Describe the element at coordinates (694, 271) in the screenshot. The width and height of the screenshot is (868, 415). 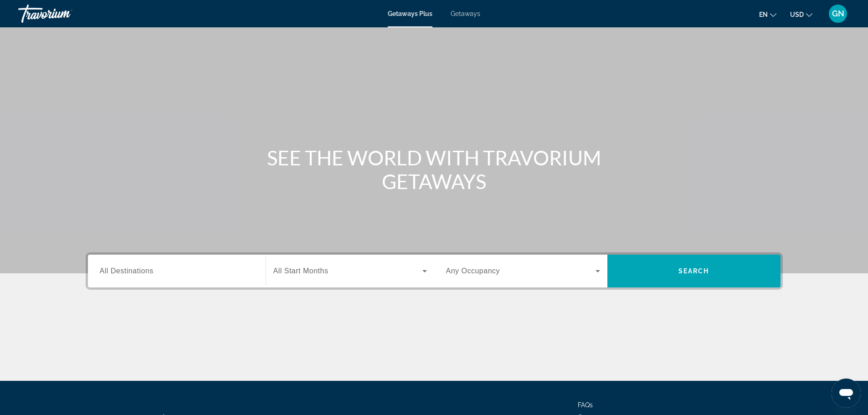
I see `button: Search` at that location.